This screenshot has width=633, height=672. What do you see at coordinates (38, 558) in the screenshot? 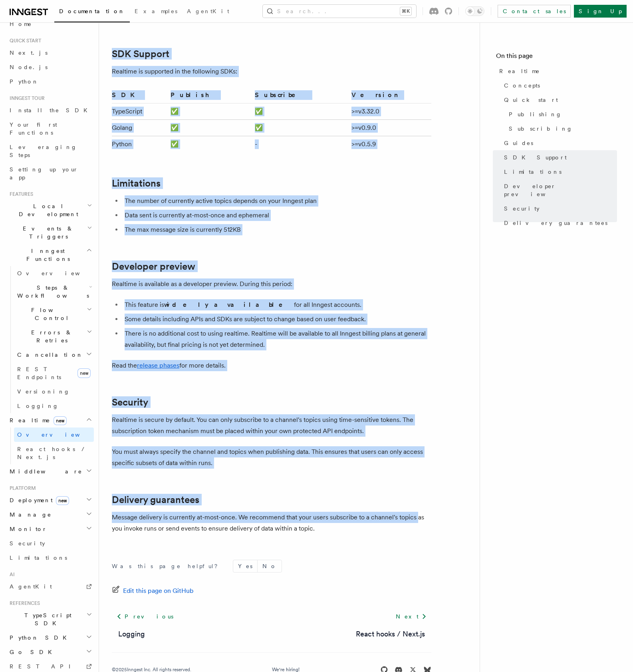
I see `span: Limitations` at bounding box center [38, 558].